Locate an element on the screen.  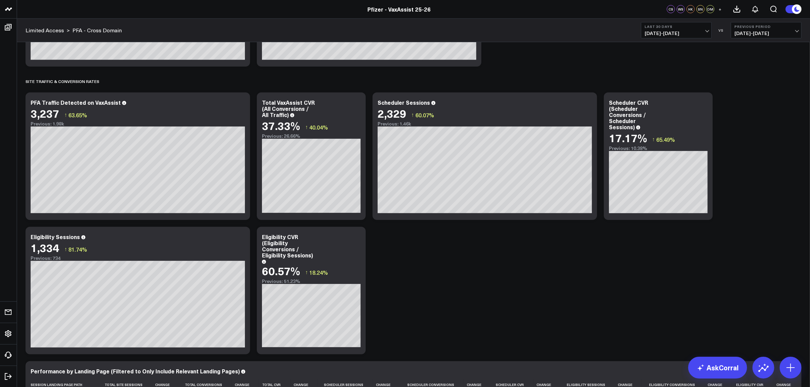
div: CS is located at coordinates (671, 9).